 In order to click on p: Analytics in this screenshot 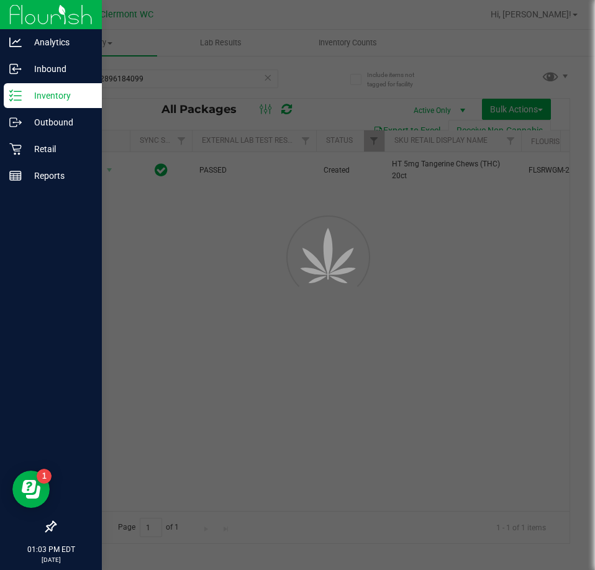, I will do `click(59, 42)`.